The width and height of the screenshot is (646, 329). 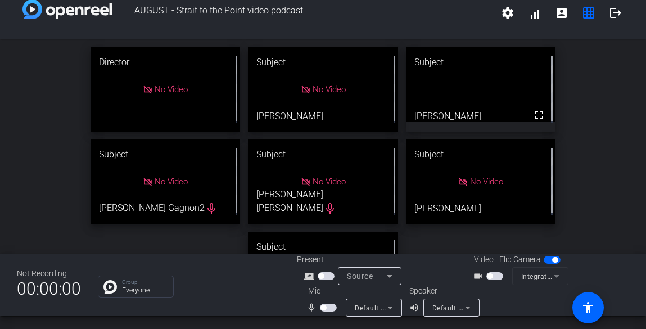 I want to click on mat-icon: settings, so click(x=508, y=13).